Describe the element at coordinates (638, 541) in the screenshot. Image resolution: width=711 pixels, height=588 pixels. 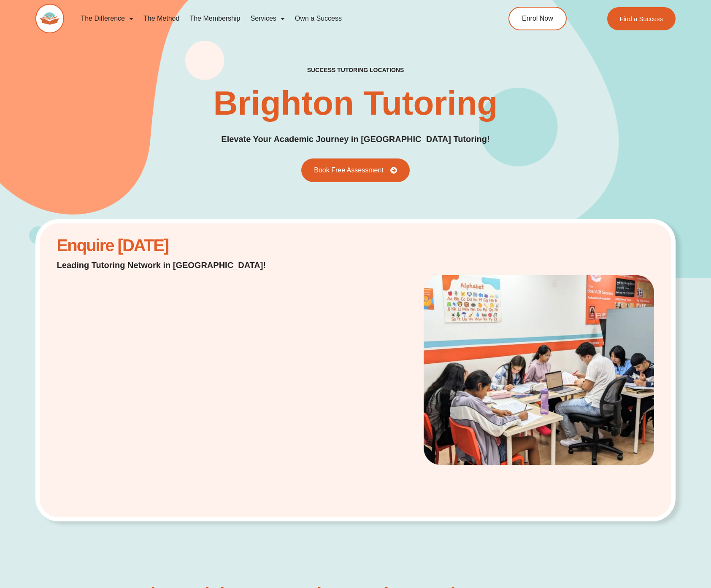
I see `div: Chat Widget` at that location.